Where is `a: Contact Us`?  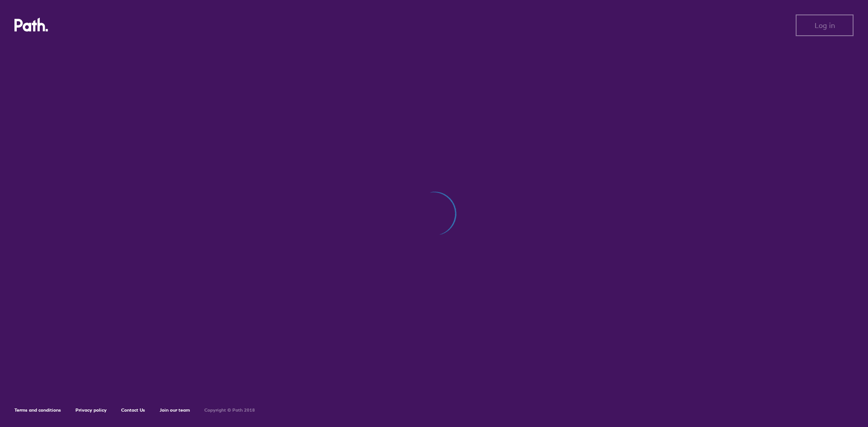
a: Contact Us is located at coordinates (133, 410).